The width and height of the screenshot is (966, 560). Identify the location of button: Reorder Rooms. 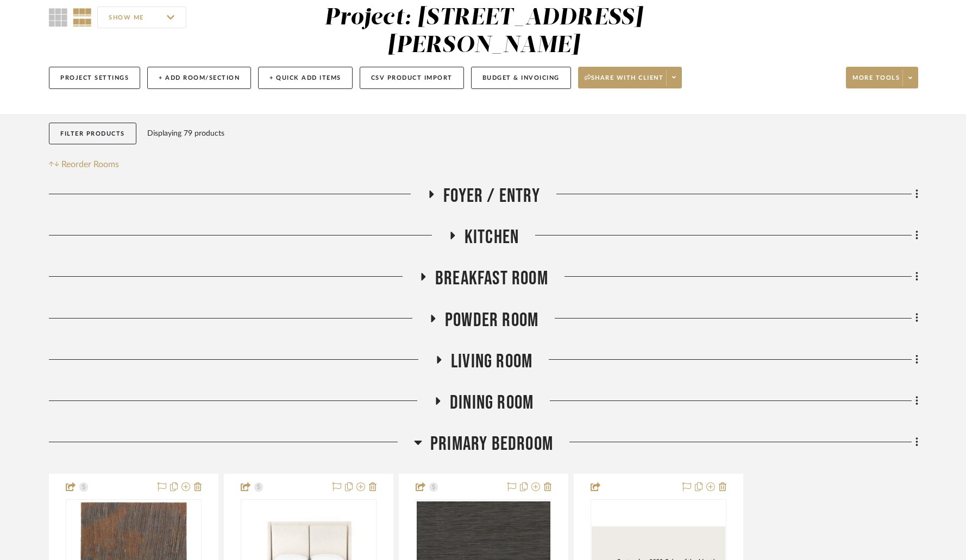
(83, 164).